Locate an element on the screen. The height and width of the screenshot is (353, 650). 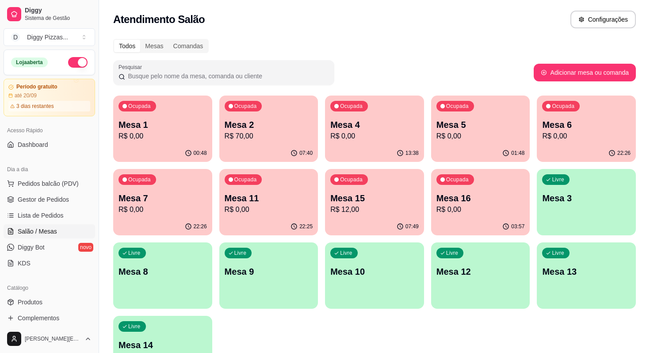
div: Todos is located at coordinates (127, 46).